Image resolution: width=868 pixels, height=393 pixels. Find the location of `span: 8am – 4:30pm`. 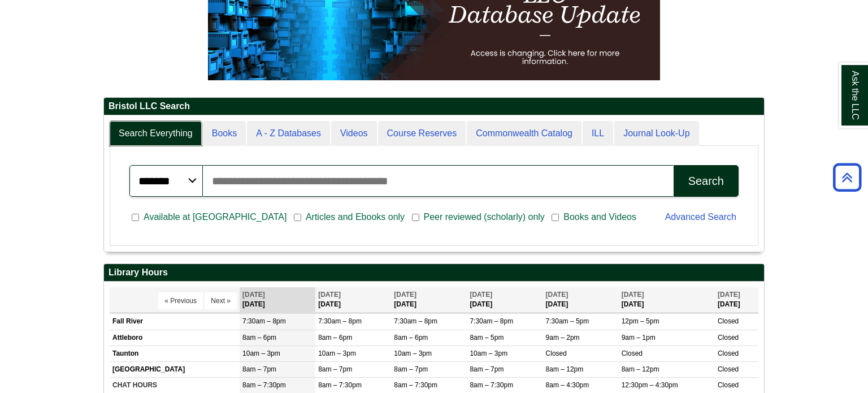

span: 8am – 4:30pm is located at coordinates (567, 385).